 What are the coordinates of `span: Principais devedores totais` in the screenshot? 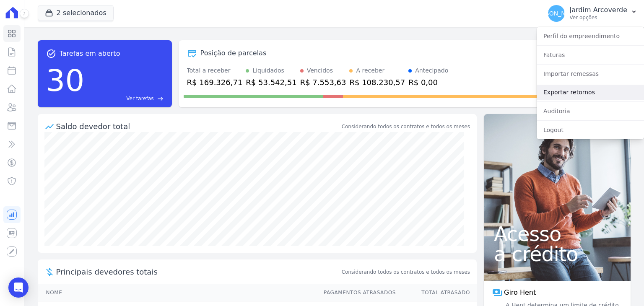 It's located at (198, 271).